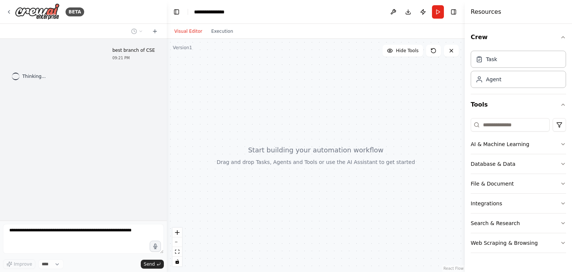  Describe the element at coordinates (519, 144) in the screenshot. I see `button: AI & Machine Learning` at that location.